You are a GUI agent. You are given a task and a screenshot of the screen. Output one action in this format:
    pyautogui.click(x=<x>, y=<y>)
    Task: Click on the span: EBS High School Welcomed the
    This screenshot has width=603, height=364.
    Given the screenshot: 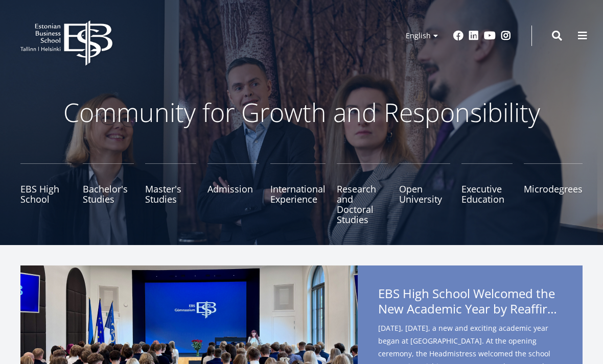 What is the action you would take?
    pyautogui.click(x=470, y=302)
    